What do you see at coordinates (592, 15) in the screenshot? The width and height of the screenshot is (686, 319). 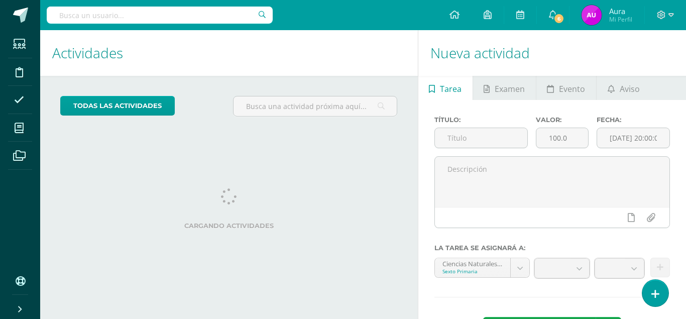 I see `img: cfd16455df1bd7e8a240b689e86da594.png` at bounding box center [592, 15].